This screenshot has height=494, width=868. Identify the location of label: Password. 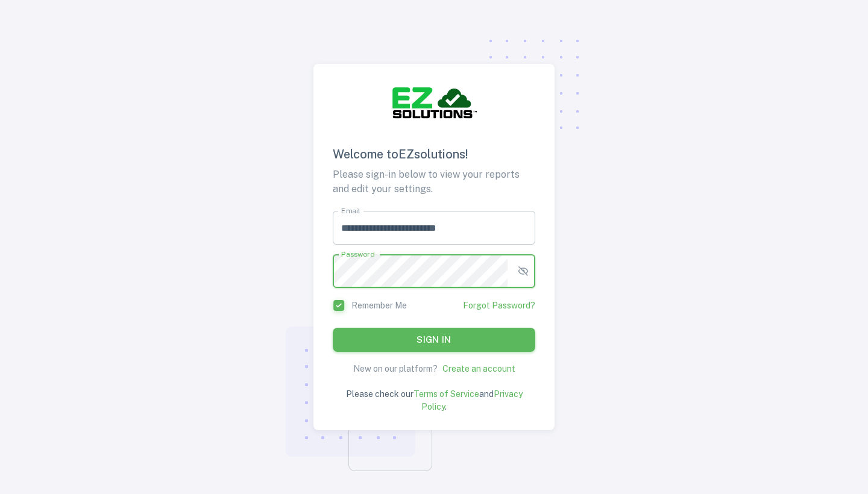
(358, 254).